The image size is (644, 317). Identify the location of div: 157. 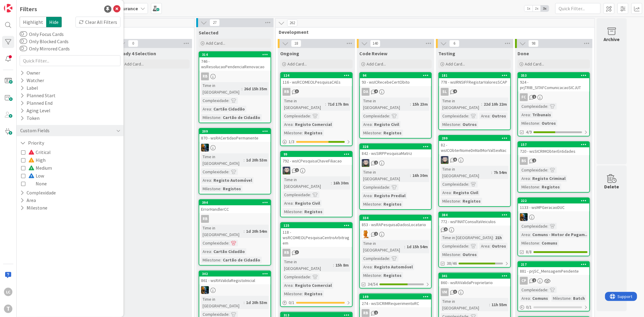
(554, 145).